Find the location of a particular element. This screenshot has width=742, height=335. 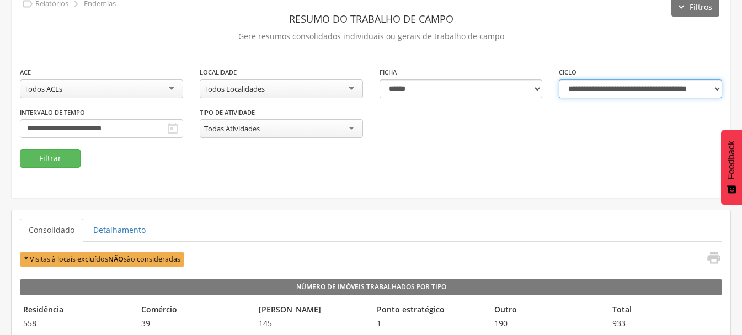

button: Filtrar is located at coordinates (50, 158).